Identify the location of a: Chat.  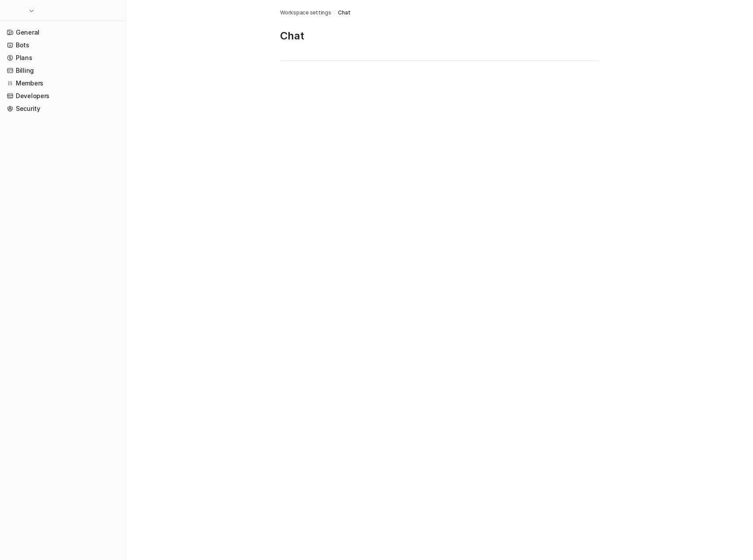
(344, 13).